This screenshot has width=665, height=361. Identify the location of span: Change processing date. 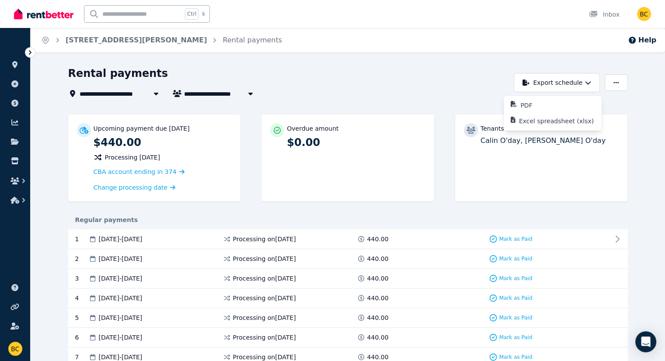
(131, 187).